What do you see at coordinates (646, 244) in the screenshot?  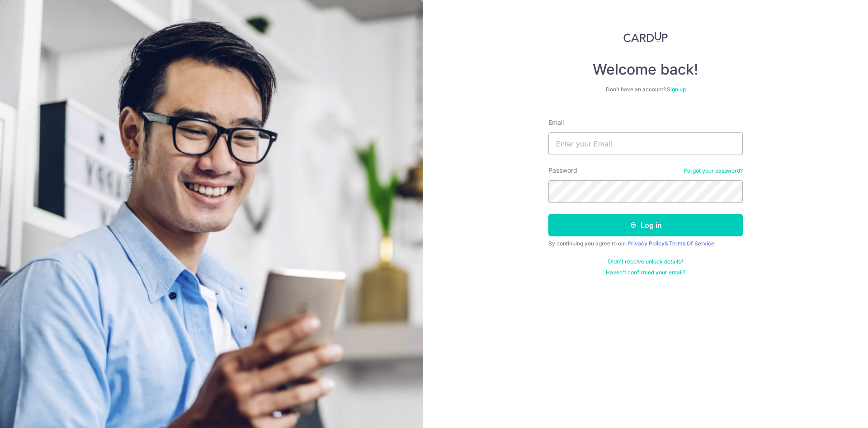 I see `div: By continuing you agree to our &` at bounding box center [646, 244].